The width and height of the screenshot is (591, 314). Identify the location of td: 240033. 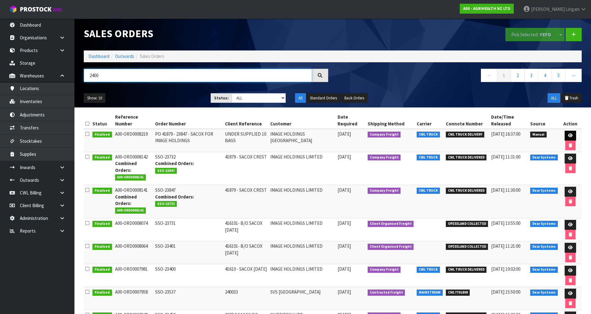
(246, 299).